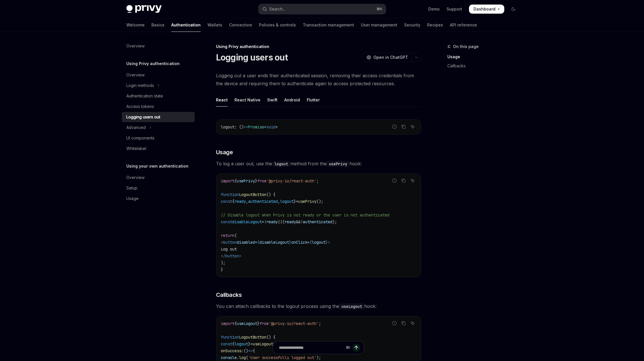  What do you see at coordinates (434, 9) in the screenshot?
I see `a: Demo` at bounding box center [434, 9].